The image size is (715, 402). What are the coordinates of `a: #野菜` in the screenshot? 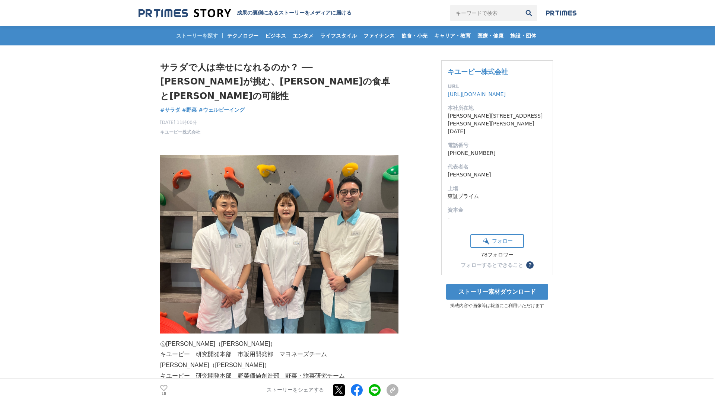 It's located at (189, 110).